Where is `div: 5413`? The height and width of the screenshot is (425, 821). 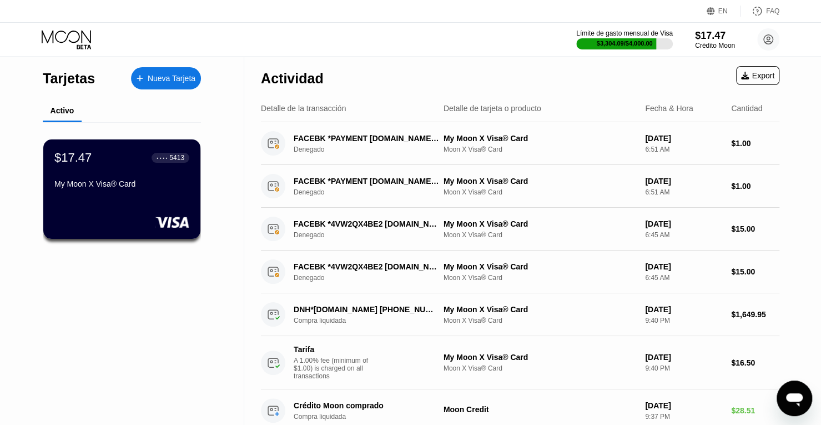
div: 5413 is located at coordinates (177, 158).